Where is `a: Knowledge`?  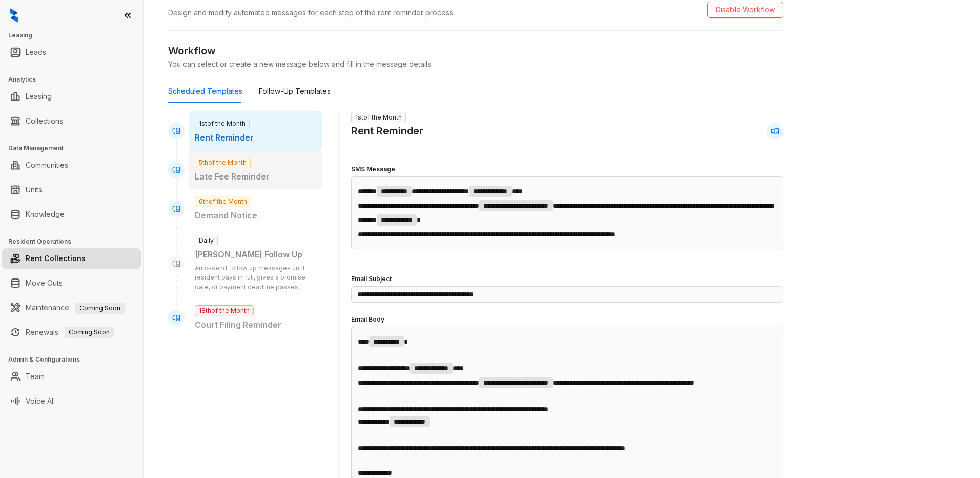
a: Knowledge is located at coordinates (45, 214).